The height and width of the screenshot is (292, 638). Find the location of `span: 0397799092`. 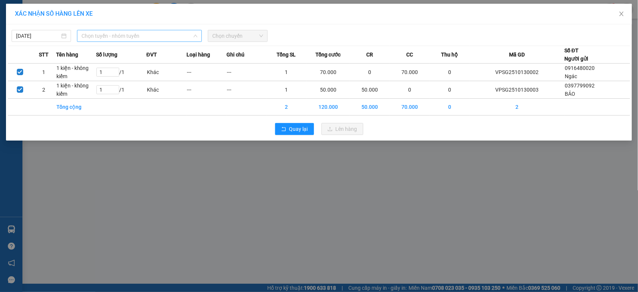

span: 0397799092 is located at coordinates (580, 86).